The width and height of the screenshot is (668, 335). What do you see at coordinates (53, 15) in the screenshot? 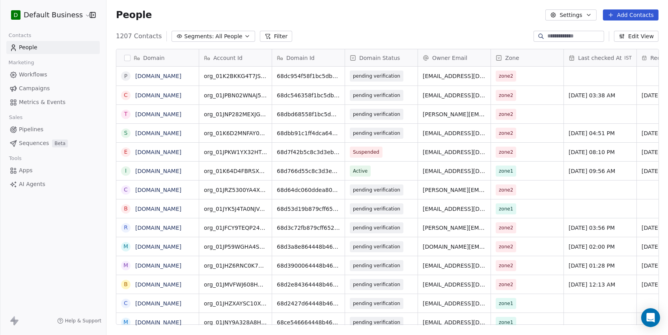
I see `span: Default Business` at bounding box center [53, 15].